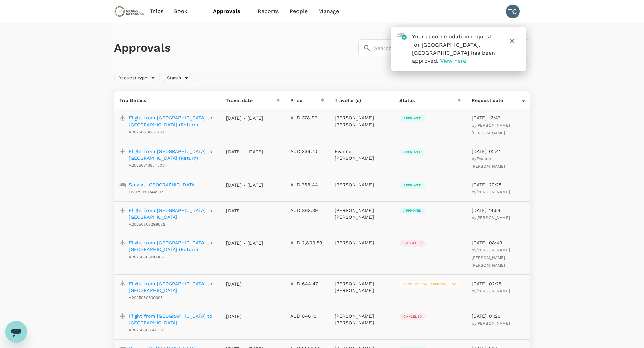  I want to click on span: People, so click(298, 11).